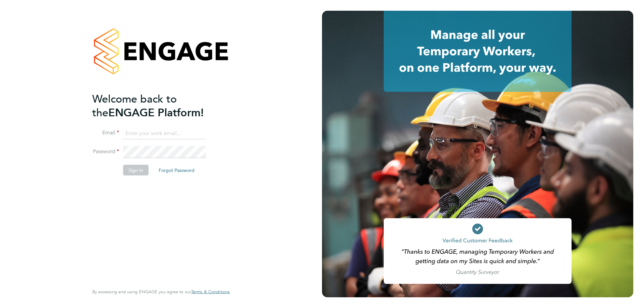  I want to click on span: Welcome back to the, so click(134, 105).